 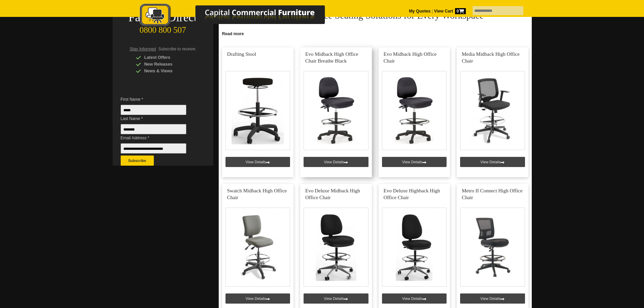 What do you see at coordinates (376, 38) in the screenshot?
I see `p: Upgrade your office with our , designed for . Whether you need , our collection provides the perf...` at bounding box center [376, 38].